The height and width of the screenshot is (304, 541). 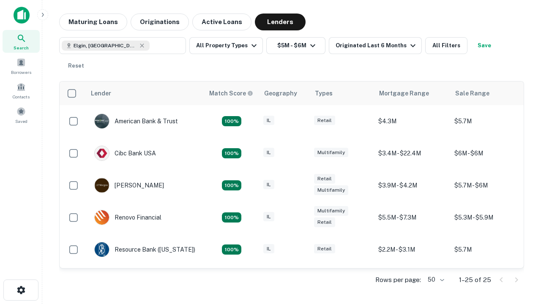 I want to click on div: Types, so click(x=324, y=93).